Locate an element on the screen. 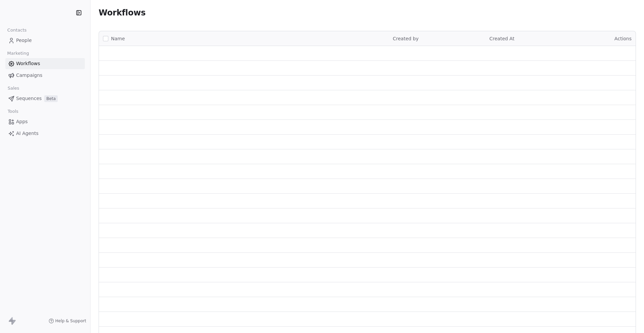  span: Created by is located at coordinates (406, 38).